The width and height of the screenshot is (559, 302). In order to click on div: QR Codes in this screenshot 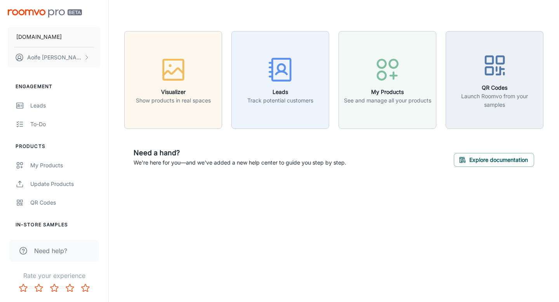, I will do `click(65, 203)`.